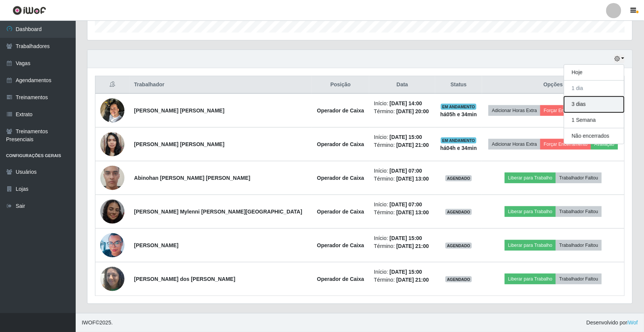  I want to click on button: 1 dia, so click(595, 89).